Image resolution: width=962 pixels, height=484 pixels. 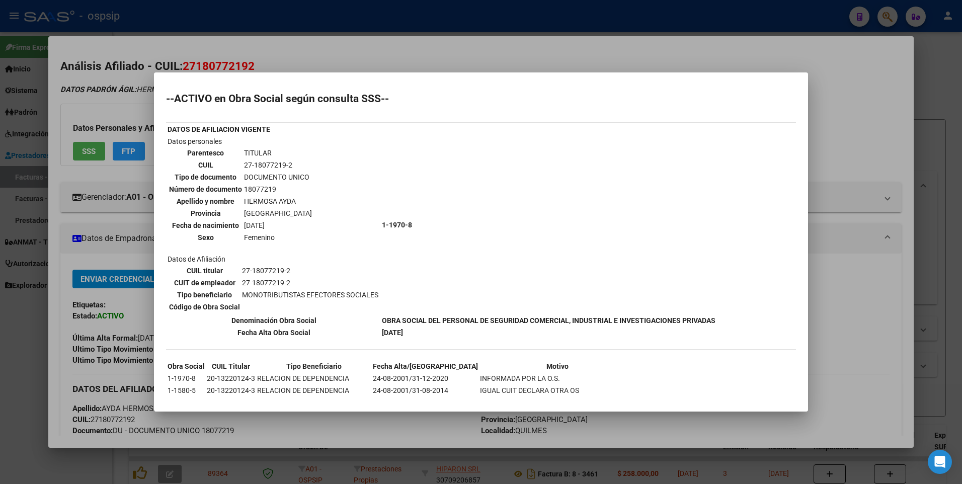 What do you see at coordinates (274, 225) in the screenshot?
I see `td: Datos personales Datos de Afiliación` at bounding box center [274, 225].